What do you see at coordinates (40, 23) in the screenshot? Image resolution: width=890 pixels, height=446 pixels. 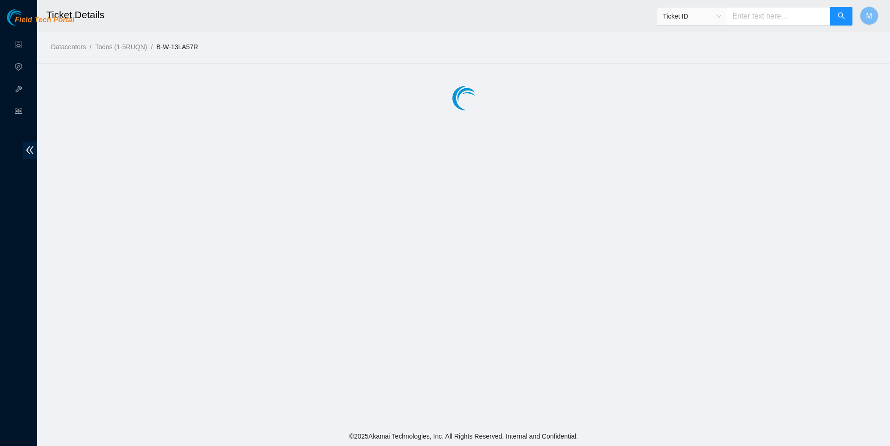 I see `a: Akamai TechnologiesField Tech Portal` at bounding box center [40, 23].